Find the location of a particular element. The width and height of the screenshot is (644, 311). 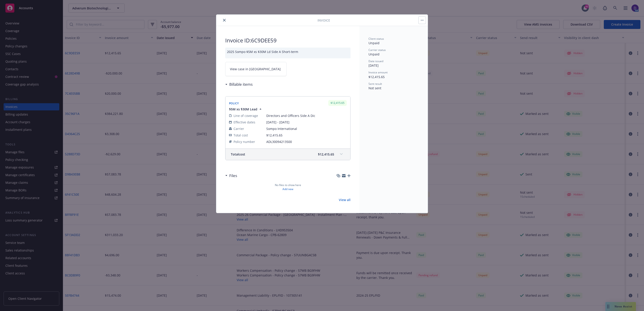

span: Not sent is located at coordinates (375, 88).